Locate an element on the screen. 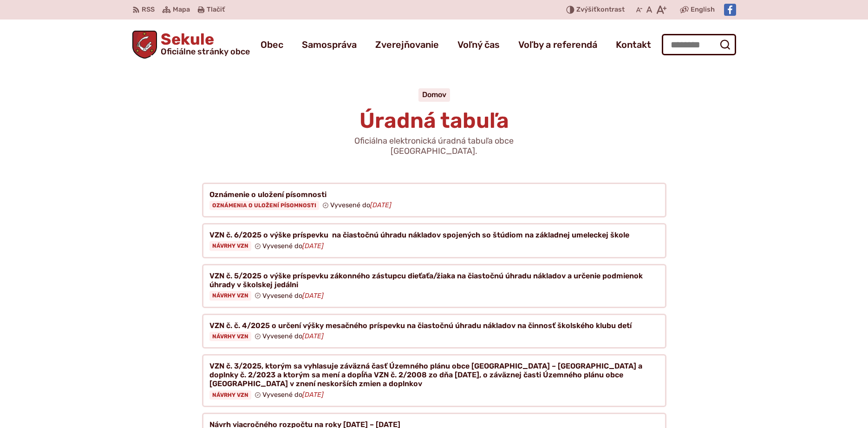  a: Samospráva is located at coordinates (330, 45).